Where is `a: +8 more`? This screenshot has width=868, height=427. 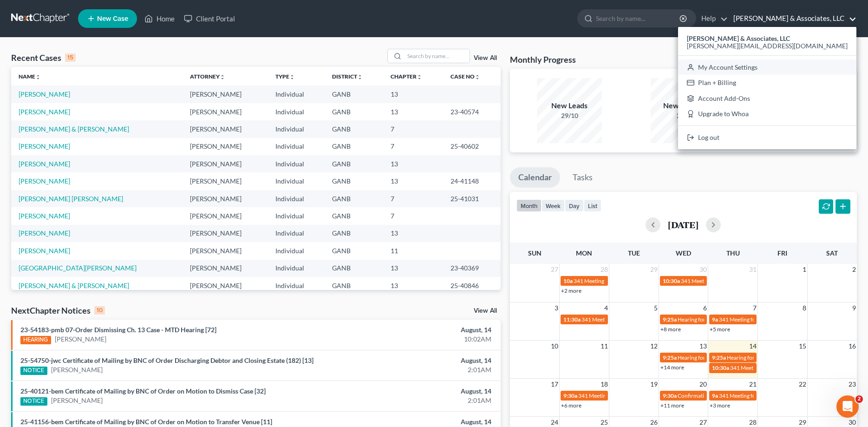 a: +8 more is located at coordinates (671, 329).